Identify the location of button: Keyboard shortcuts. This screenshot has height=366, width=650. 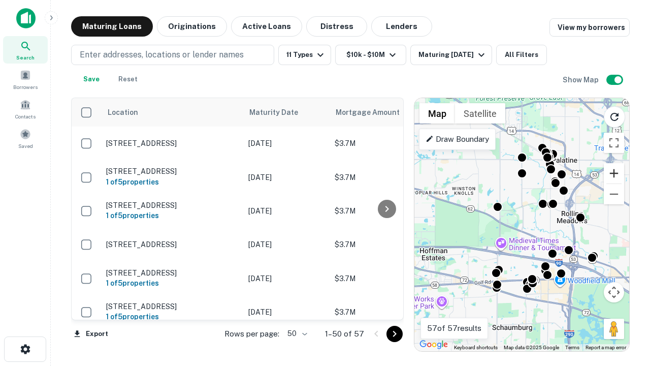
(476, 347).